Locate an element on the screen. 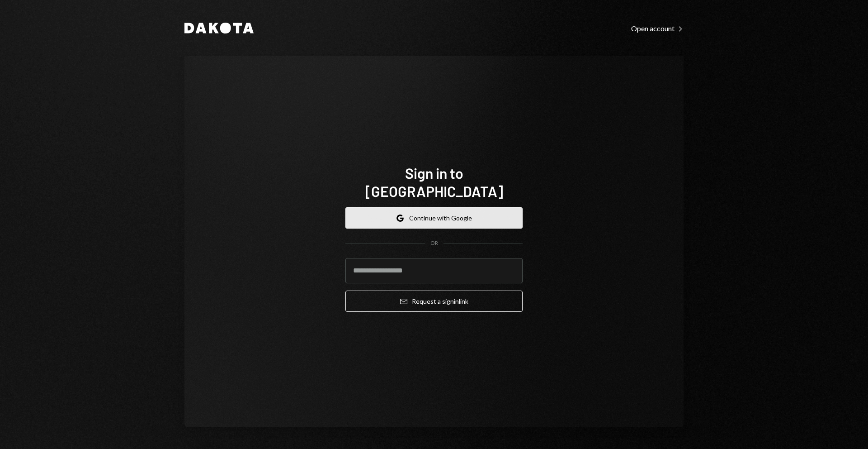 This screenshot has height=449, width=868. div: Open account is located at coordinates (657, 29).